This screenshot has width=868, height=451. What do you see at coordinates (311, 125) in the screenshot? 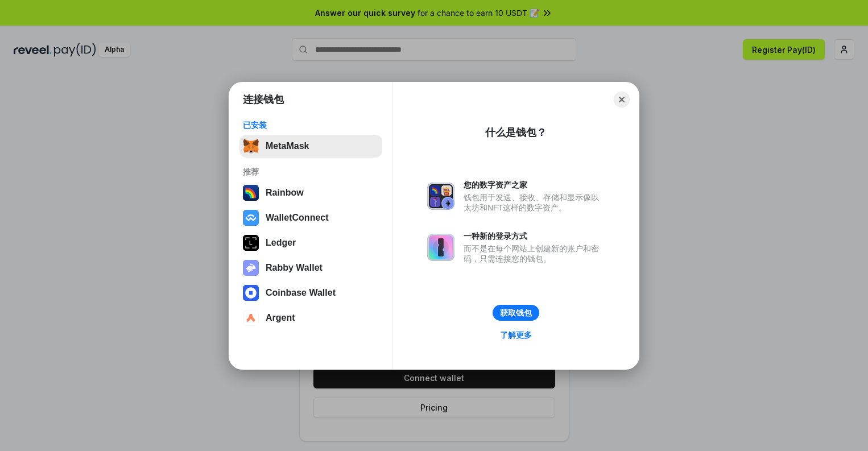
I see `div: 已安装` at bounding box center [311, 125].